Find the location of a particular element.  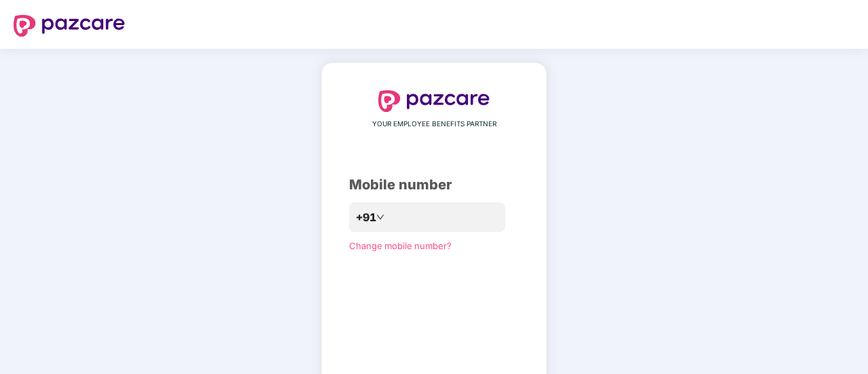

span: down is located at coordinates (380, 217).